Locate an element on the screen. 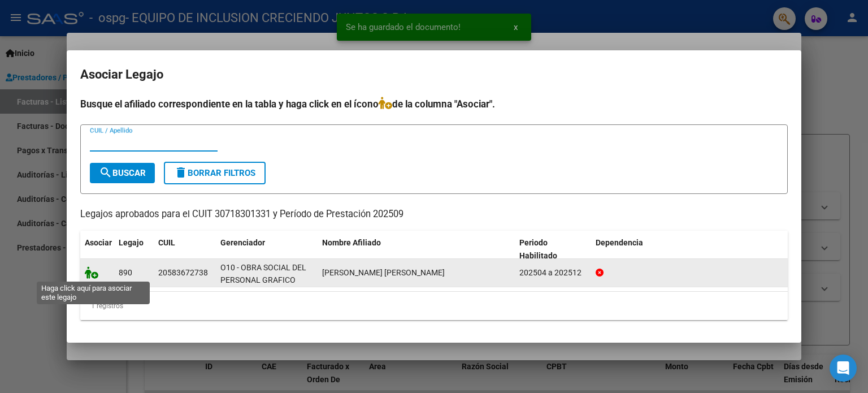  datatable-header-cell: Gerenciador is located at coordinates (267, 249).